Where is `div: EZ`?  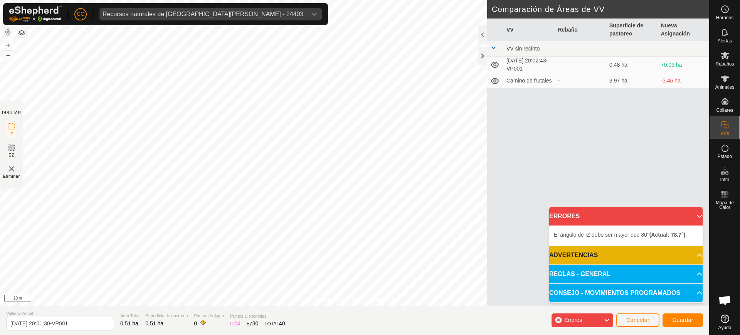 div: EZ is located at coordinates (252, 324).